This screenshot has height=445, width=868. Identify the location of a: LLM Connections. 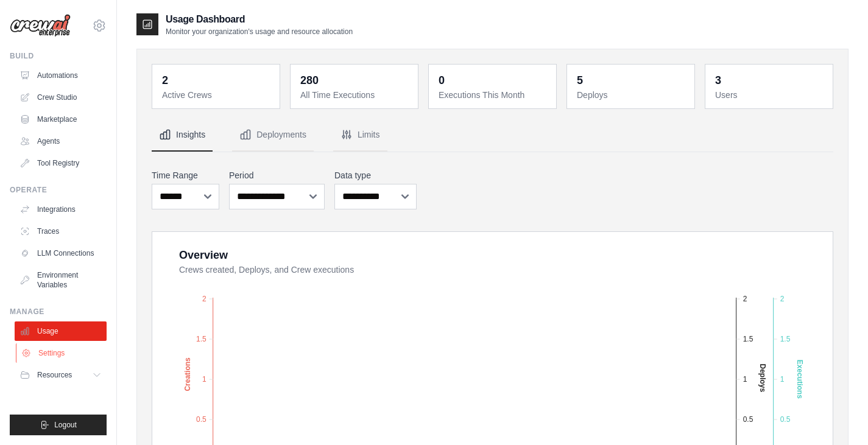
(60, 253).